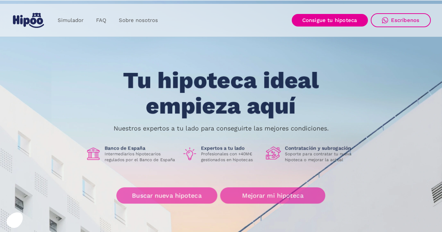 This screenshot has height=232, width=442. What do you see at coordinates (221, 129) in the screenshot?
I see `p: Nuestros expertos a tu lado para conseguirte las mejores condiciones.` at bounding box center [221, 129].